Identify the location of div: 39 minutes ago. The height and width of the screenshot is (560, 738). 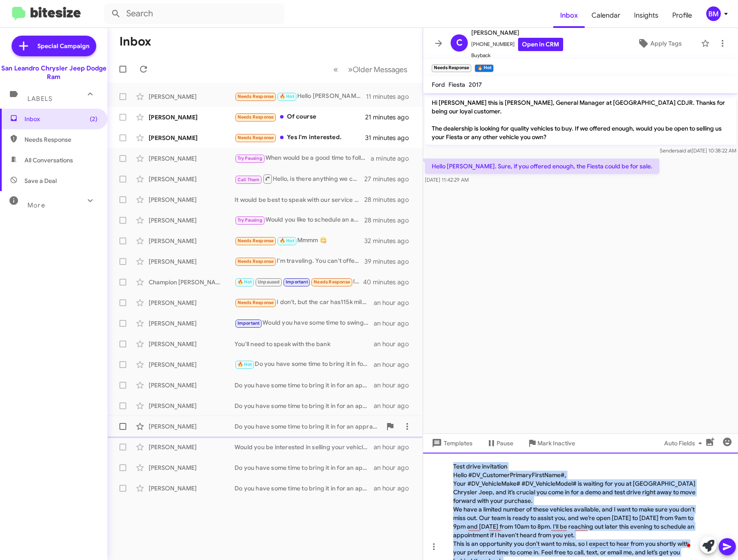
(390, 262).